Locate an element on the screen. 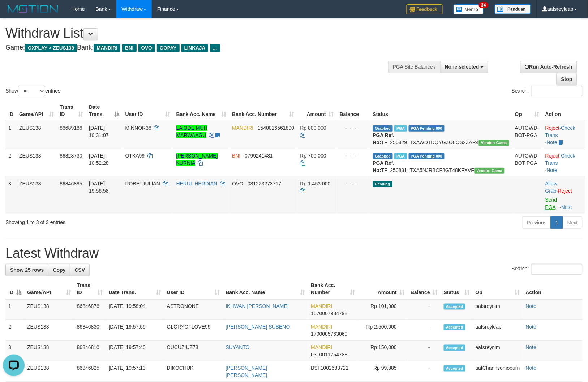 This screenshot has width=588, height=382. span: Copy 1002683721 to clipboard is located at coordinates (335, 368).